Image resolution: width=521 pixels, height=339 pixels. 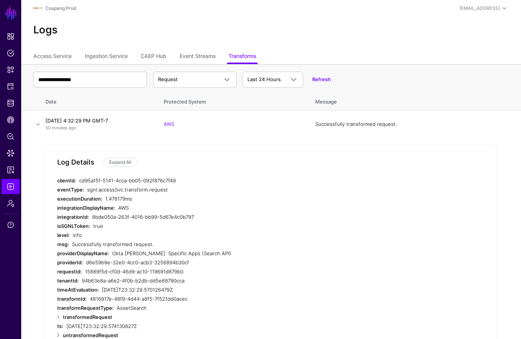 I want to click on strong: integrationId:, so click(x=73, y=217).